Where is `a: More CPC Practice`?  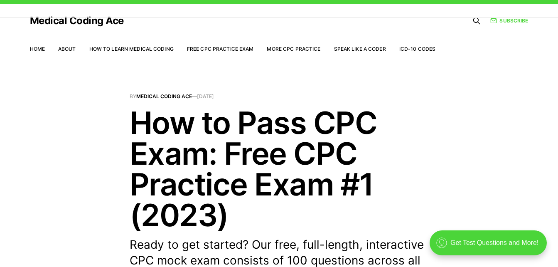
a: More CPC Practice is located at coordinates (293, 49).